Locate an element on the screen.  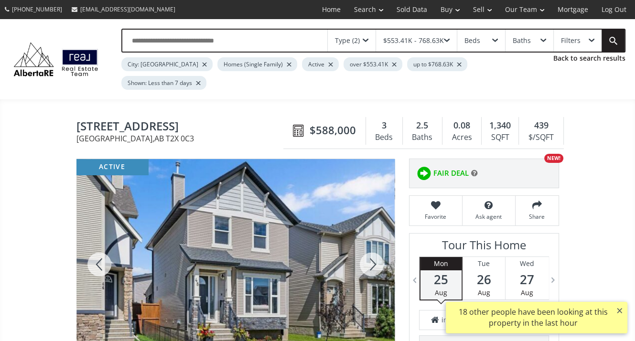
div: Shown: Less than 7 days is located at coordinates (164, 83).